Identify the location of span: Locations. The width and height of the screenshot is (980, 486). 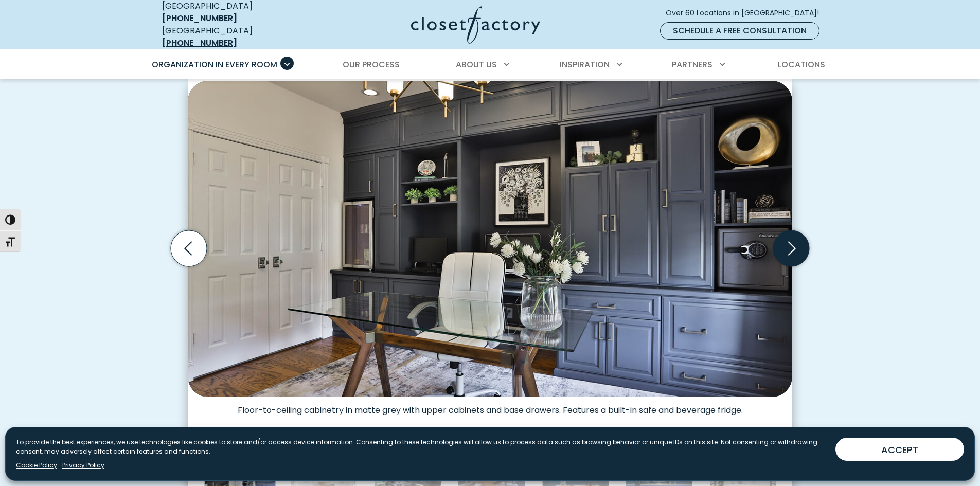
(802, 64).